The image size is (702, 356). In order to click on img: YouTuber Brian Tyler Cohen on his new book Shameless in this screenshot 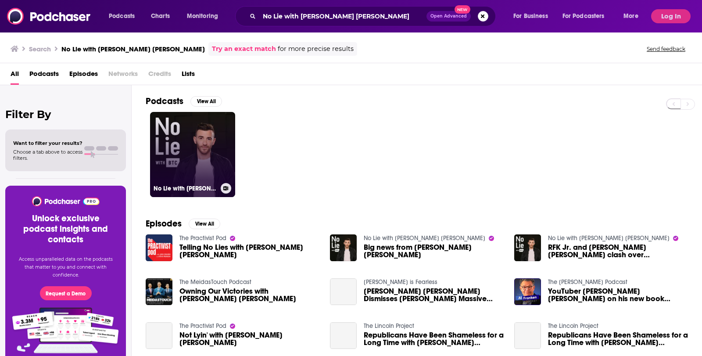, I will do `click(528, 291)`.